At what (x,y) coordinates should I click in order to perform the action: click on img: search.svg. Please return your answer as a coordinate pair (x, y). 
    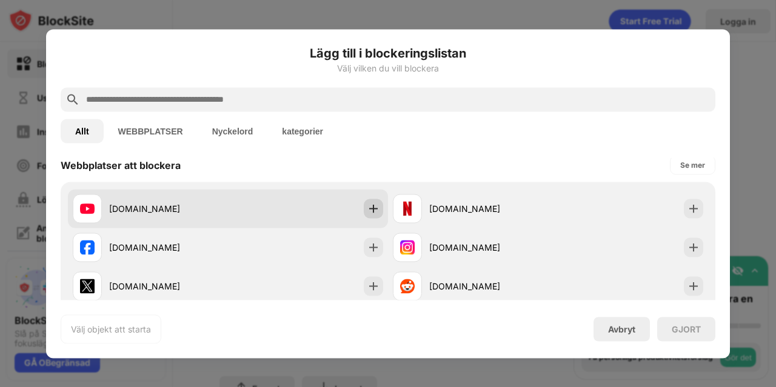
    Looking at the image, I should click on (73, 99).